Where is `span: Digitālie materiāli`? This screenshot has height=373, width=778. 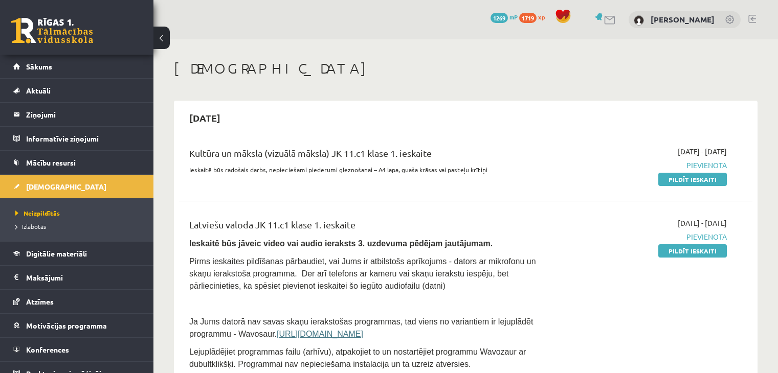
span: Digitālie materiāli is located at coordinates (56, 254).